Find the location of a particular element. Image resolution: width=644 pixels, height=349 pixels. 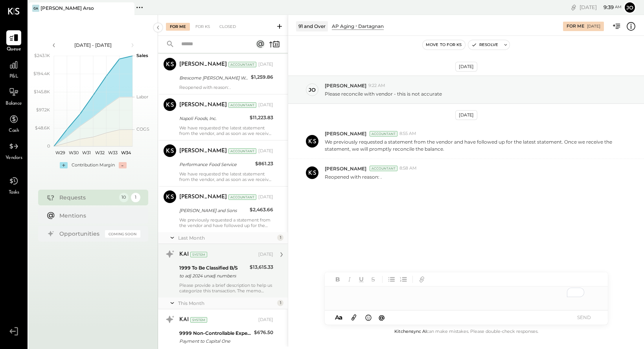

span: 8:58 AM is located at coordinates (408, 168).